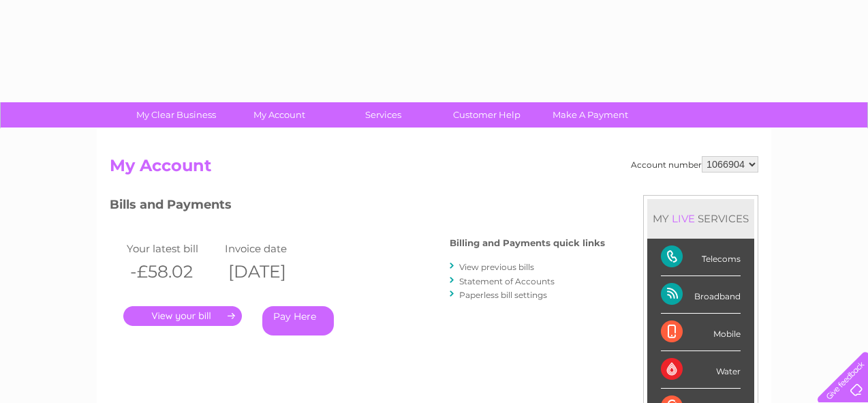 The height and width of the screenshot is (403, 868). What do you see at coordinates (357, 207) in the screenshot?
I see `h3: Bills and Payments` at bounding box center [357, 207].